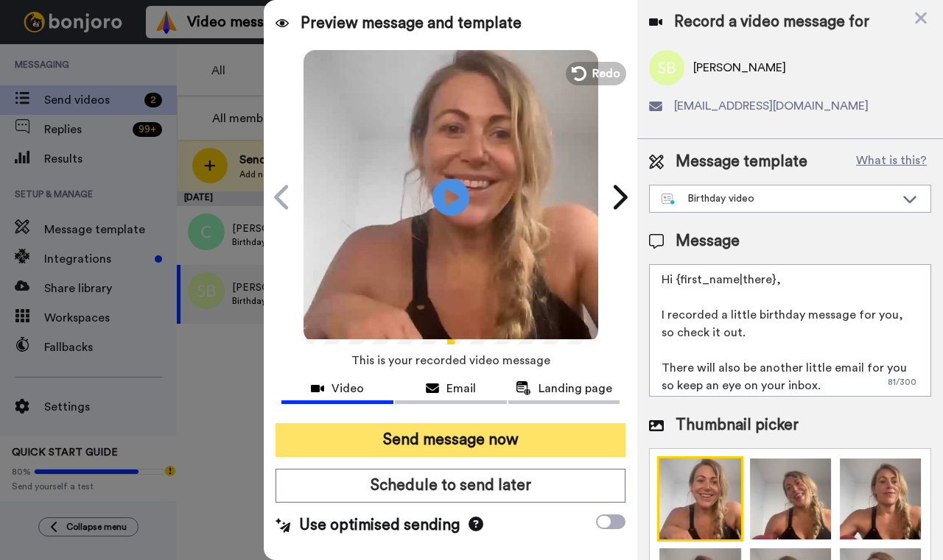 The image size is (943, 560). I want to click on span: This is your recorded video message, so click(451, 361).